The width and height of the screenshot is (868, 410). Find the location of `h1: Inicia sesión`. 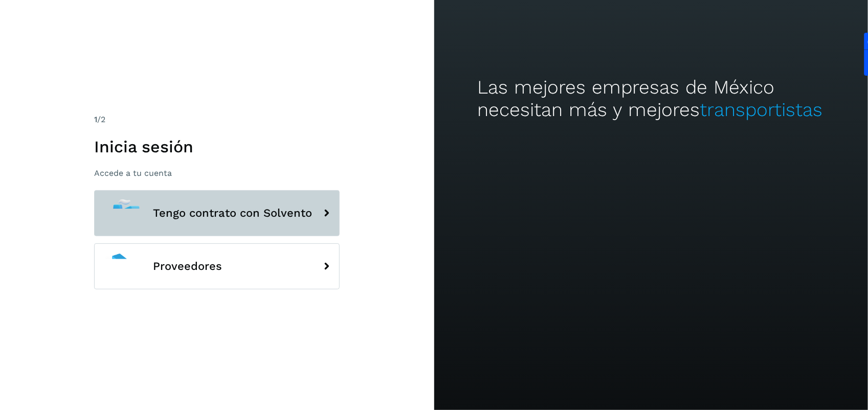

h1: Inicia sesión is located at coordinates (217, 147).